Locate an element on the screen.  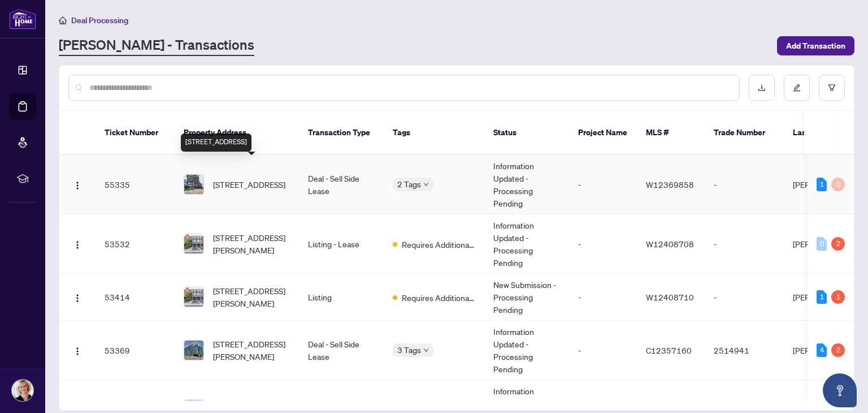
td: Listing is located at coordinates (341, 296).